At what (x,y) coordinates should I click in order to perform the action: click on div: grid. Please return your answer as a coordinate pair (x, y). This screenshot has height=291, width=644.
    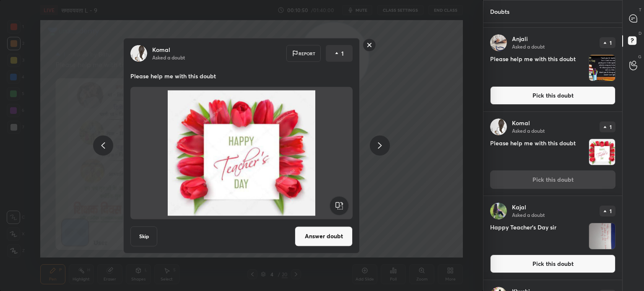
    Looking at the image, I should click on (553, 157).